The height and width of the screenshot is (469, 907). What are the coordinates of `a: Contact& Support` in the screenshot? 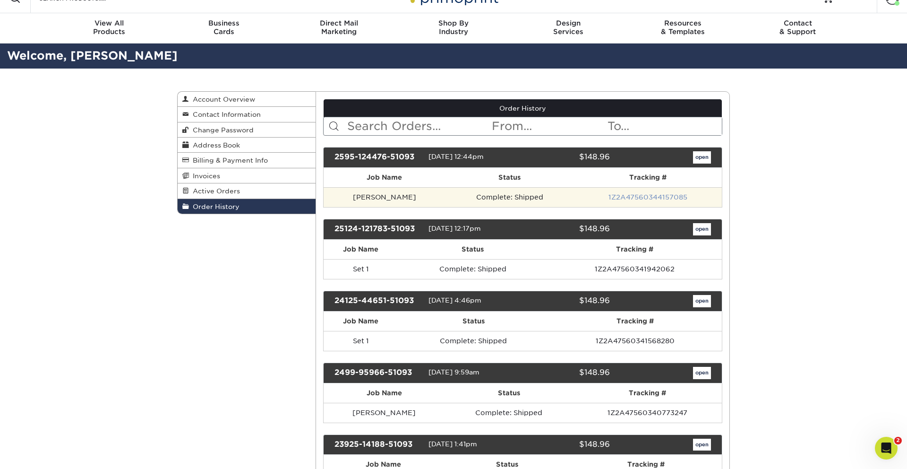 It's located at (798, 28).